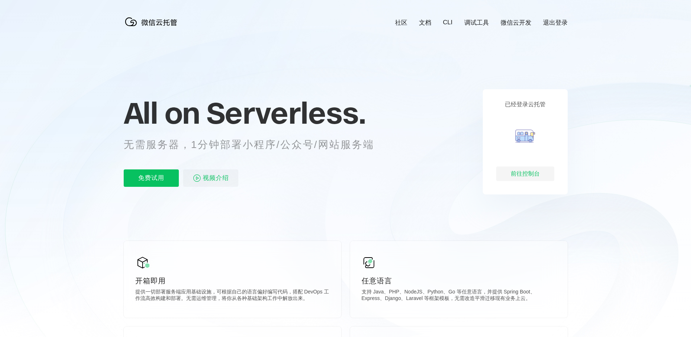 This screenshot has width=691, height=337. What do you see at coordinates (232, 281) in the screenshot?
I see `p: 开箱即用` at bounding box center [232, 281].